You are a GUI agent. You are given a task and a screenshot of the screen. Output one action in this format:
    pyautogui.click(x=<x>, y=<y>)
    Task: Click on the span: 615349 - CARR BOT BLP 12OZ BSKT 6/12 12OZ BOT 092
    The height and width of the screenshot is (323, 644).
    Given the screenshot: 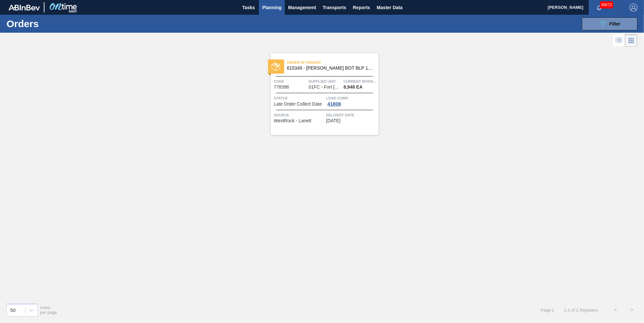 What is the action you would take?
    pyautogui.click(x=330, y=68)
    